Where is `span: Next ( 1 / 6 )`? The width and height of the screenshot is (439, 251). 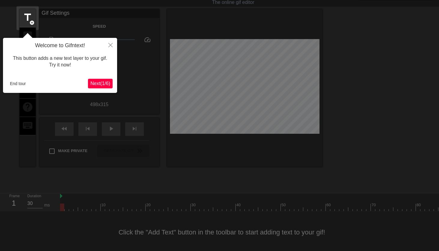
span: Next ( 1 / 6 ) is located at coordinates (100, 83).